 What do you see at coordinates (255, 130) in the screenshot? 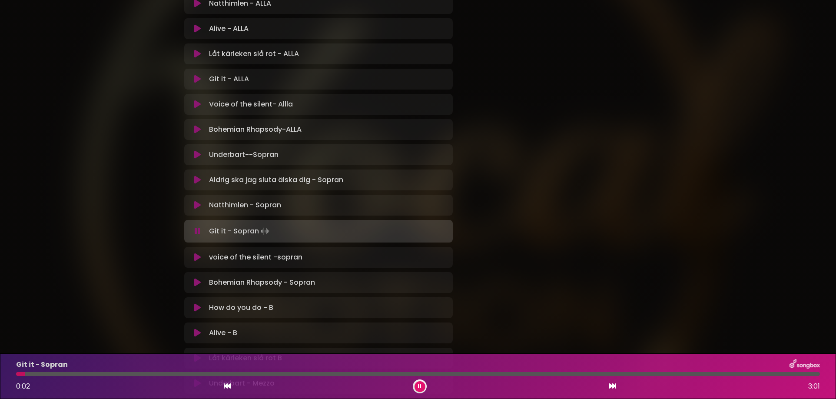
I see `p: Bohemian Rhapsody-ALLA` at bounding box center [255, 130].